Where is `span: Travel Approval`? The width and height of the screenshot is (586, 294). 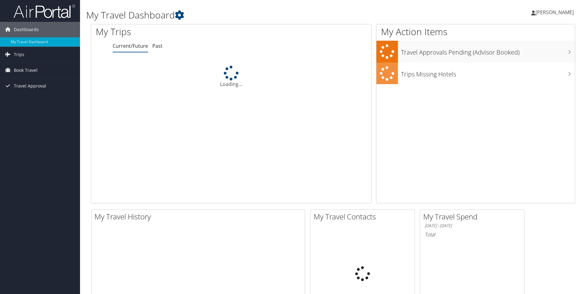
span: Travel Approval is located at coordinates (30, 86).